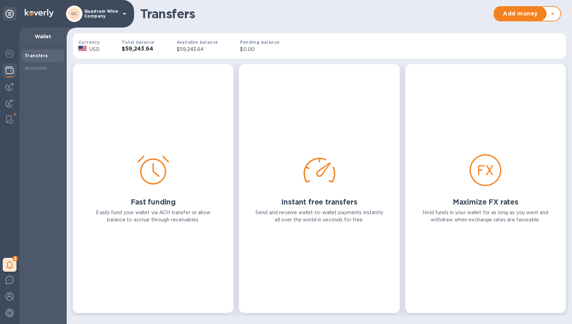  I want to click on h2: Fast funding, so click(153, 202).